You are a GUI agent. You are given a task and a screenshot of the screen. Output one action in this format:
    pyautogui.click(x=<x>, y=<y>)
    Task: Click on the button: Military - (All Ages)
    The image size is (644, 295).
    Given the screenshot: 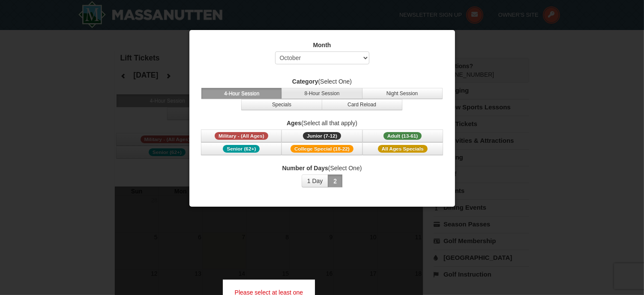 What is the action you would take?
    pyautogui.click(x=241, y=136)
    